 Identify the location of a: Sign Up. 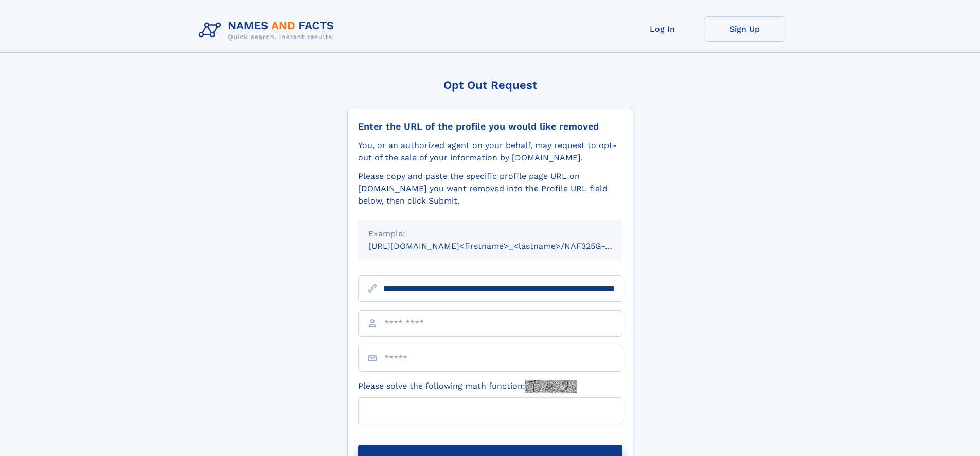
(745, 29).